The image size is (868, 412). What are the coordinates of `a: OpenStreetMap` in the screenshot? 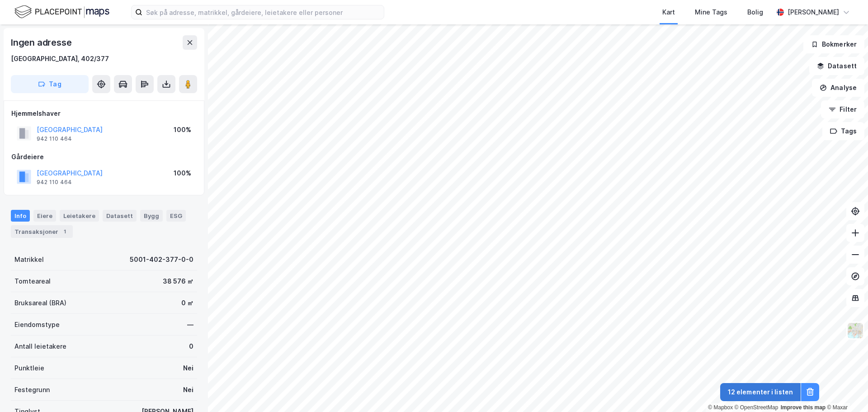 It's located at (756, 407).